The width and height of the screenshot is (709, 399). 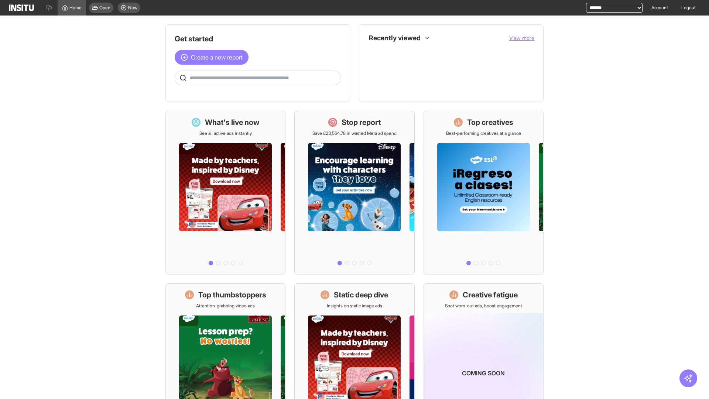 I want to click on p: Save £23,564.78 in wasted Meta ad spend, so click(x=355, y=133).